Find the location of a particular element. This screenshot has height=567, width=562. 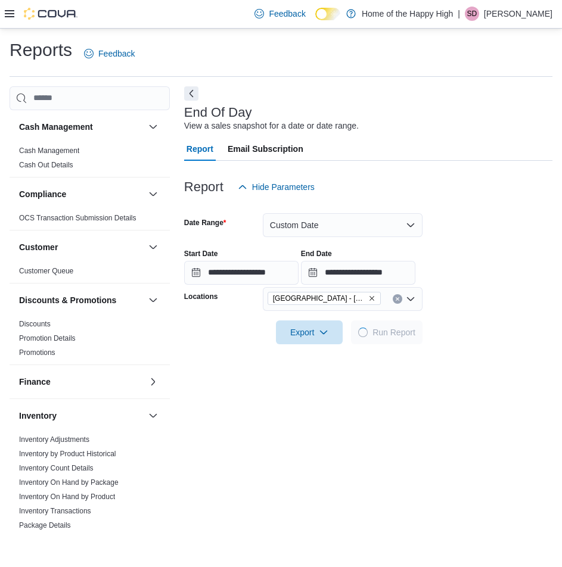

h1: Reports is located at coordinates (41, 50).